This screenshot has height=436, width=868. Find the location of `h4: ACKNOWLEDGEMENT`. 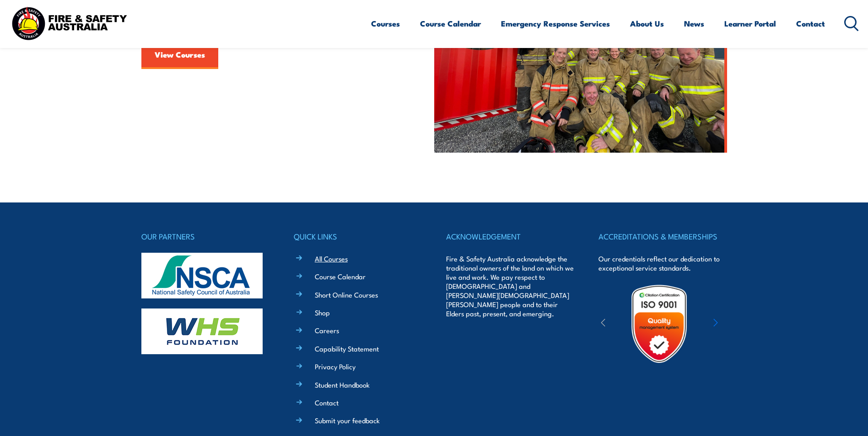

h4: ACKNOWLEDGEMENT is located at coordinates (510, 236).